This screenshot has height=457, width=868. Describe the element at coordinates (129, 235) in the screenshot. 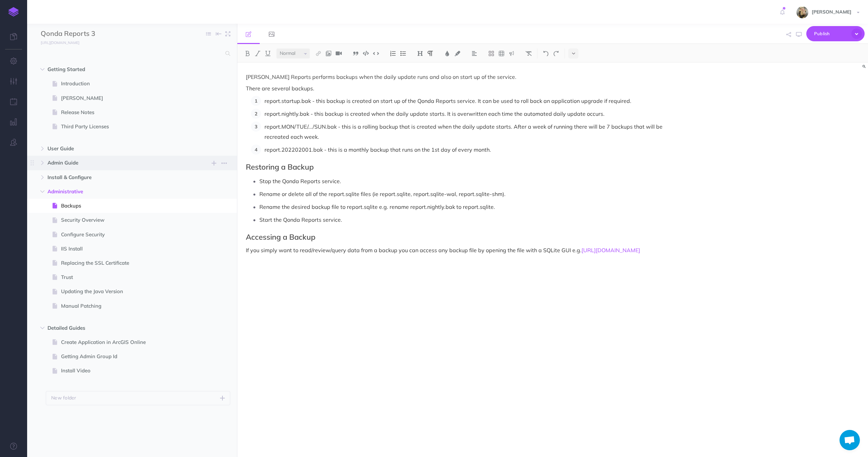

I see `span: Configure Security` at that location.